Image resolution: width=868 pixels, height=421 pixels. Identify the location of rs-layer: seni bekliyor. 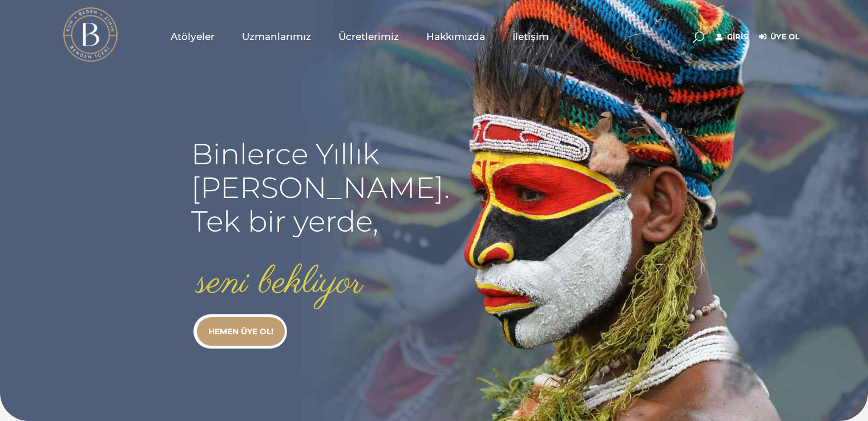
(280, 283).